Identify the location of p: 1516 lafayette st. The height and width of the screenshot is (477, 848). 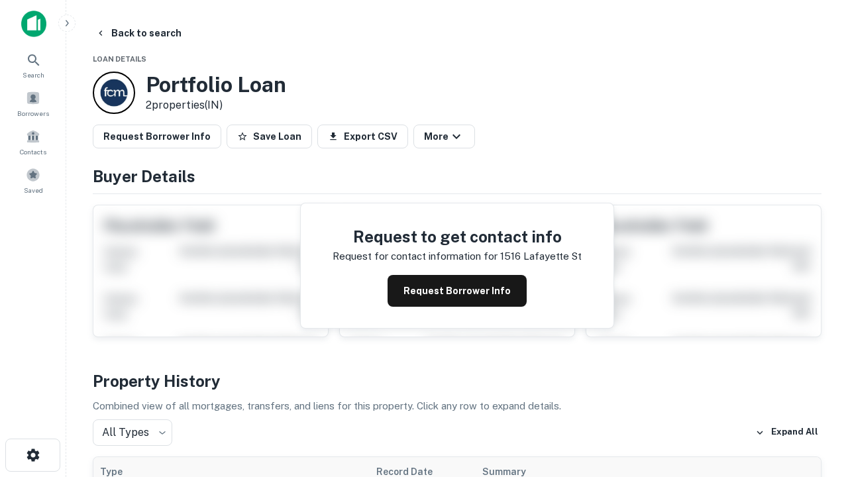
(541, 256).